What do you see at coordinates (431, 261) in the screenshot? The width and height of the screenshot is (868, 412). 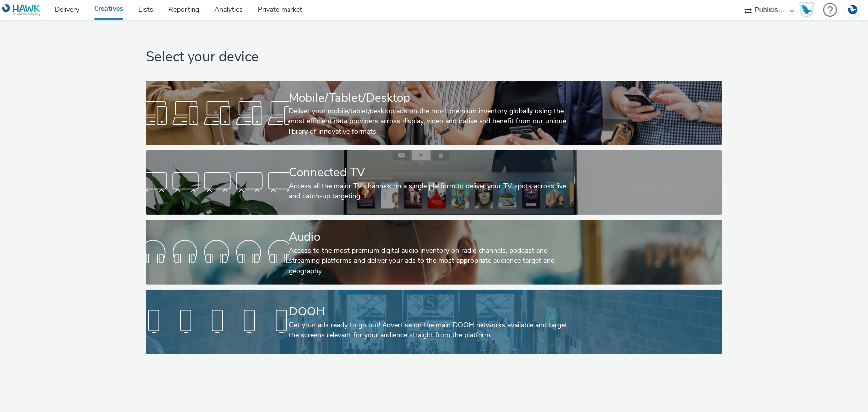 I see `div: Access to the most premium digital audio inventory on radio channels, podcast and streaming platf...` at bounding box center [431, 261].